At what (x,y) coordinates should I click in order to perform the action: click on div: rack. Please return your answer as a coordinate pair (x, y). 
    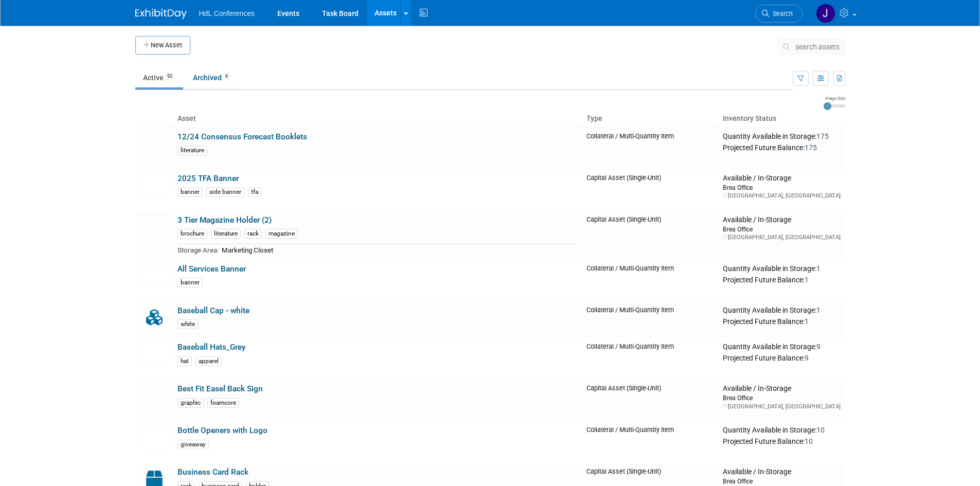
    Looking at the image, I should click on (253, 233).